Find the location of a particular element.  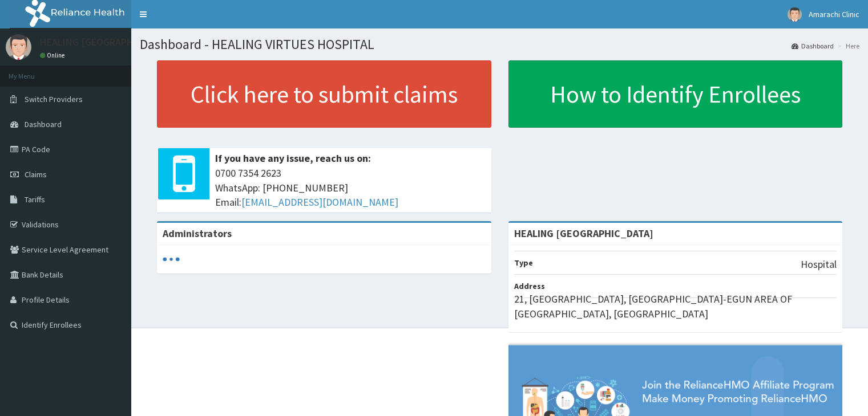

h1: Dashboard - HEALING VIRTUES HOSPITAL is located at coordinates (499, 44).